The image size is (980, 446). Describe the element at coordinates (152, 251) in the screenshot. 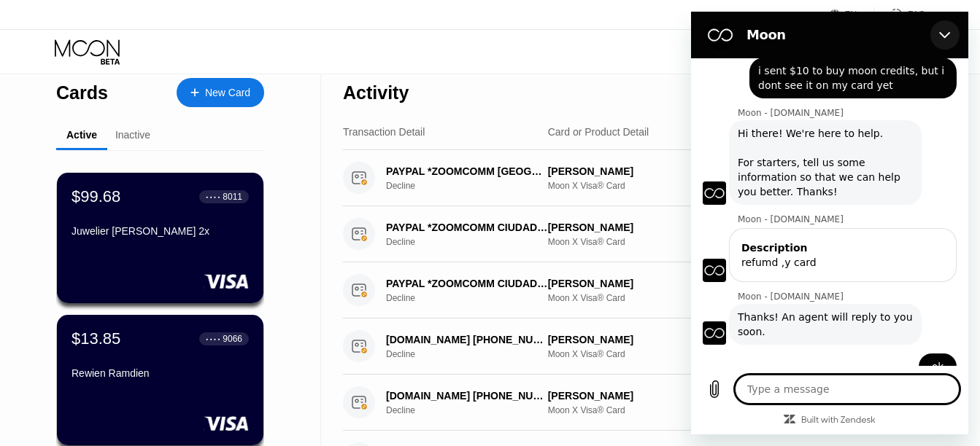

I see `div: refumd ,y card` at that location.